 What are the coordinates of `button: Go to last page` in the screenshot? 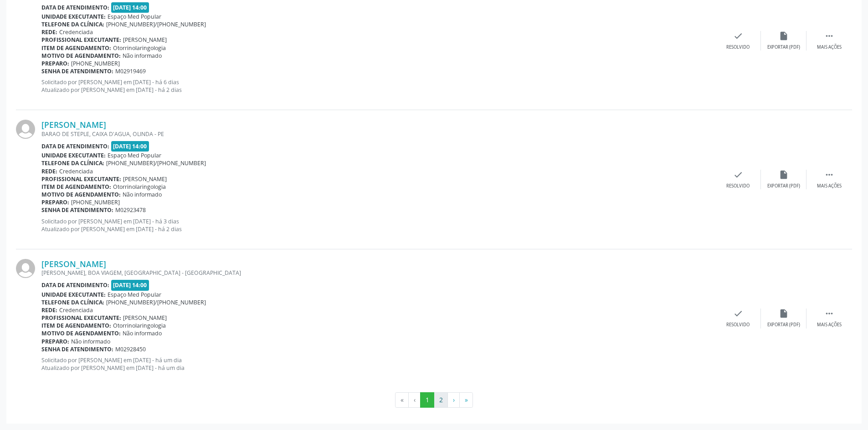 It's located at (466, 400).